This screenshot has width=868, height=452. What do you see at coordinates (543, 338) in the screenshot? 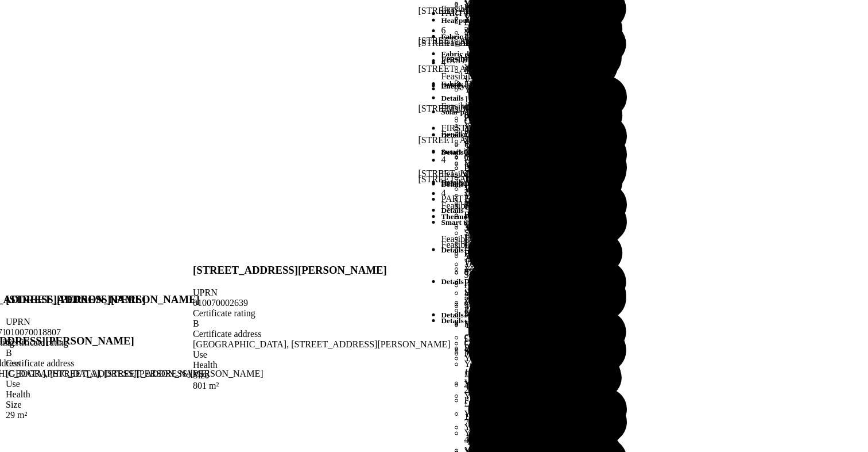
I see `li: Cost:` at bounding box center [543, 338].